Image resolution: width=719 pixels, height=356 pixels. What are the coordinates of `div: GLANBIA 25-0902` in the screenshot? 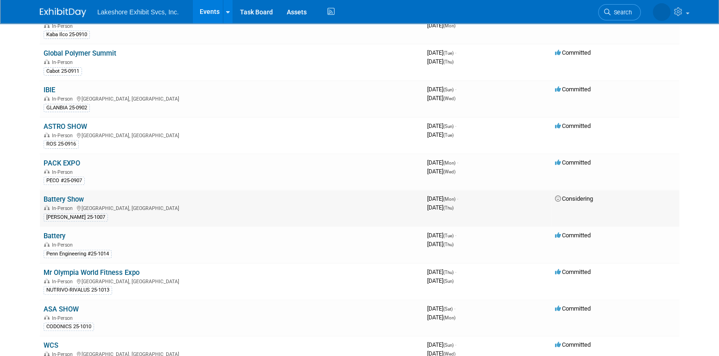 It's located at (67, 108).